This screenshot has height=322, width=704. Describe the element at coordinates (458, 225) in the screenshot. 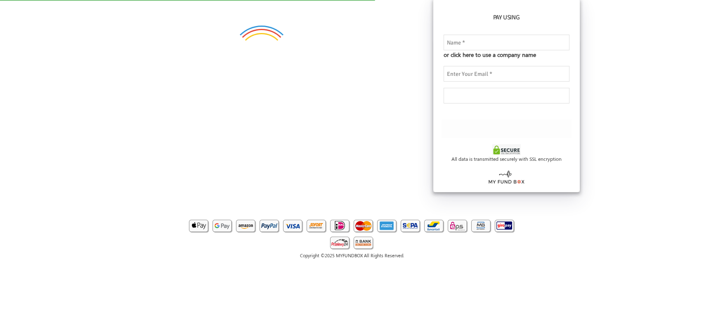

I see `img: EPS Pay` at that location.